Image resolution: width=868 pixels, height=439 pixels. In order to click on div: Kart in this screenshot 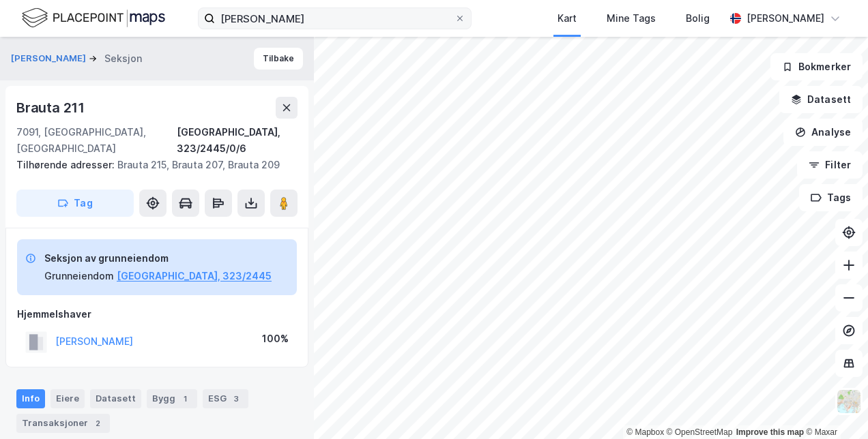, I will do `click(567, 18)`.